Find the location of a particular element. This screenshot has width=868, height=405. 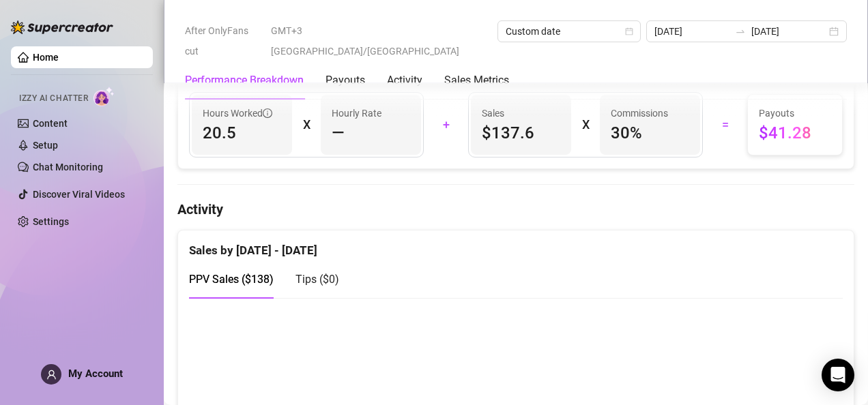

span: to is located at coordinates (740, 31).